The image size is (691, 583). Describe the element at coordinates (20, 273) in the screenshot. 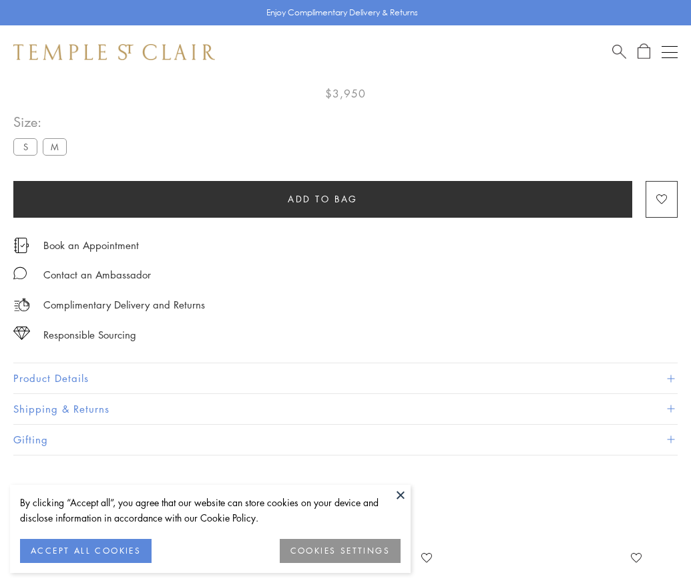

I see `img: MessageIcon-01_2.svg` at that location.